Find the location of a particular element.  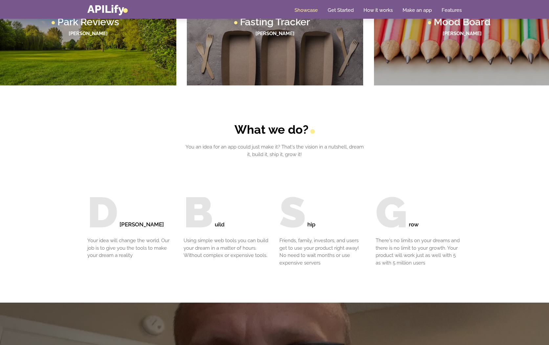

p: You an idea for an app could just make it? That's the vision in a nutshell, dream it, build it, s... is located at coordinates (275, 150).